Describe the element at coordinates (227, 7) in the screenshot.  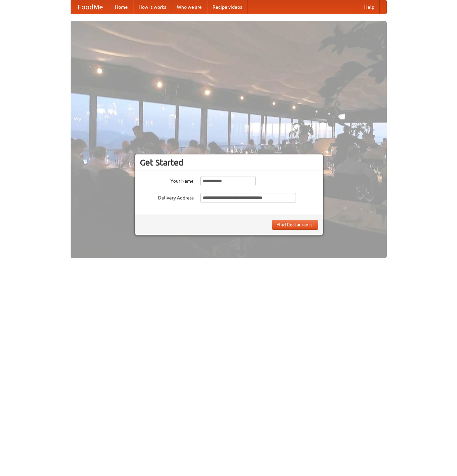
I see `a: Recipe videos` at that location.